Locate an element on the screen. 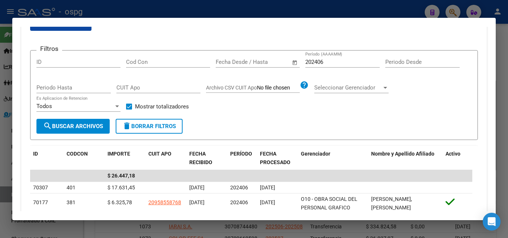  datatable-header-cell: CODCON is located at coordinates (77, 158).